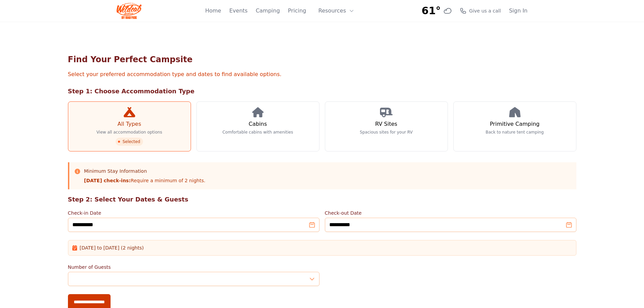 This screenshot has height=308, width=644. I want to click on h3: All Types, so click(129, 124).